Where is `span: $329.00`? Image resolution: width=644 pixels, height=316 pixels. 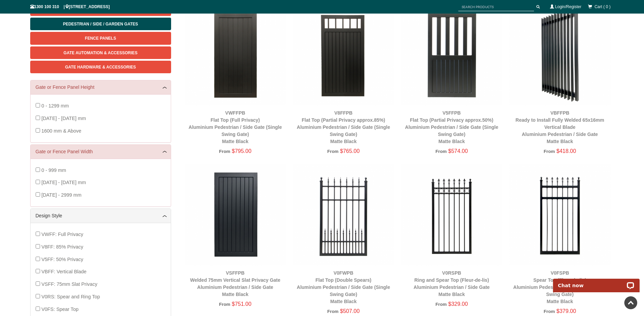 span: $329.00 is located at coordinates (458, 304).